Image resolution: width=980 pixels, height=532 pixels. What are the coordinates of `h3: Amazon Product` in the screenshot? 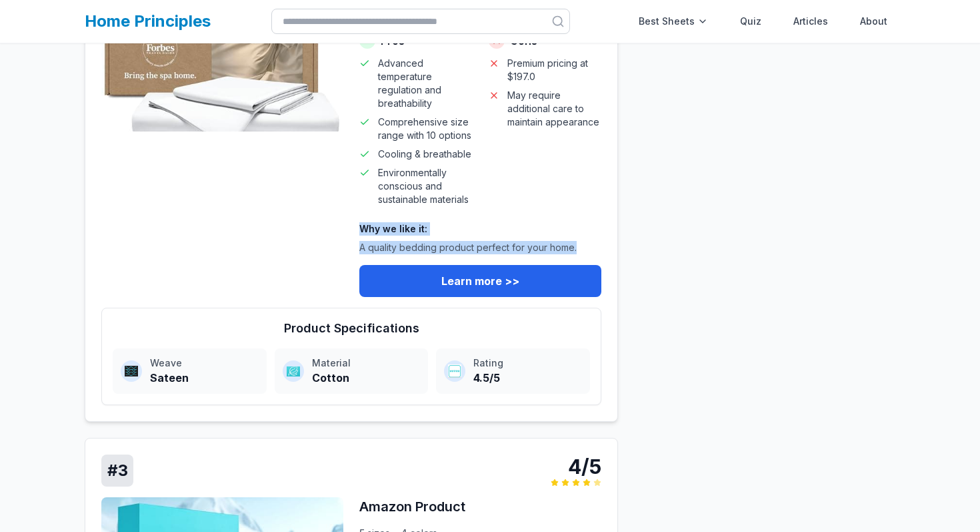 It's located at (480, 507).